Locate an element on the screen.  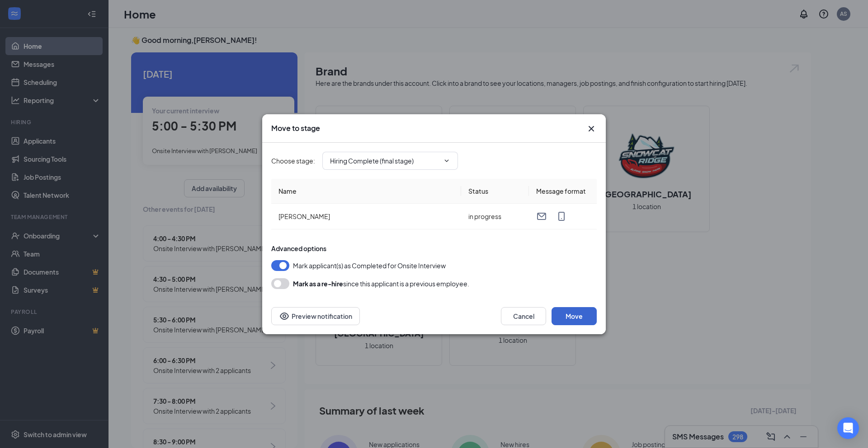
svg: Cross is located at coordinates (592, 129).